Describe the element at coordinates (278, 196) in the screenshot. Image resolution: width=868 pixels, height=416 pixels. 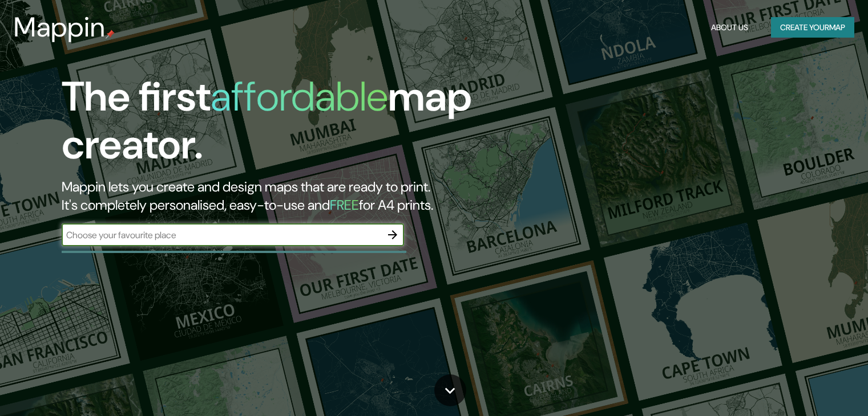
I see `h2: Mappin lets you create and design maps that are ready to print. It's completely personalised, eas...` at that location.